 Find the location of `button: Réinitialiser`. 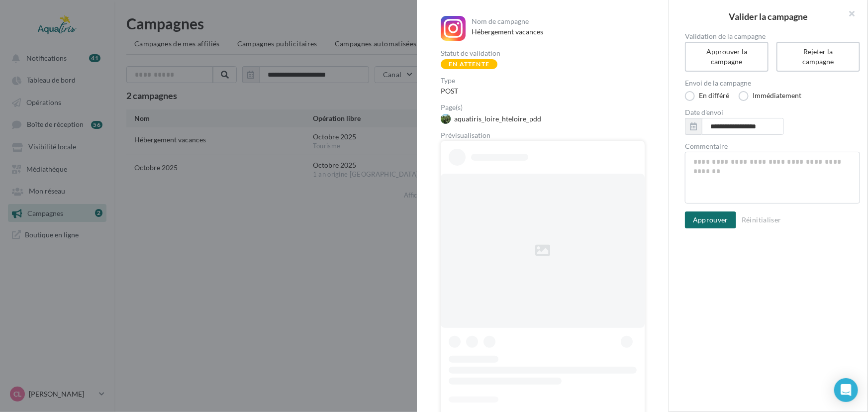

button: Réinitialiser is located at coordinates (762, 220).